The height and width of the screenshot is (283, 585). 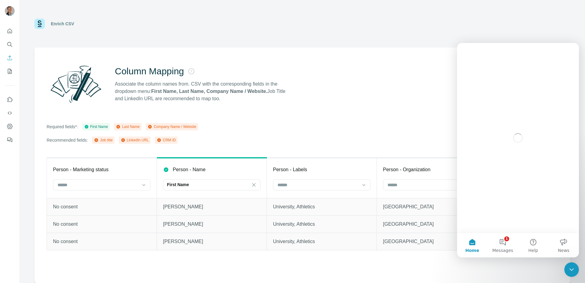 I want to click on span: Messages, so click(x=46, y=208).